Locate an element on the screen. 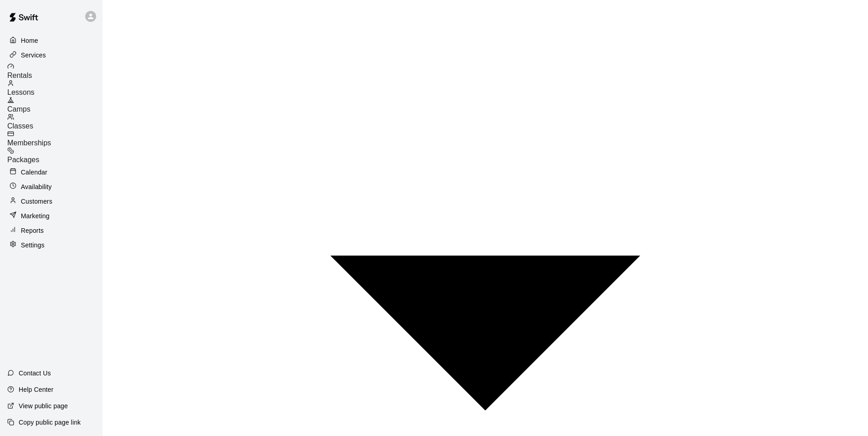 This screenshot has width=868, height=436. span: Classes is located at coordinates (20, 126).